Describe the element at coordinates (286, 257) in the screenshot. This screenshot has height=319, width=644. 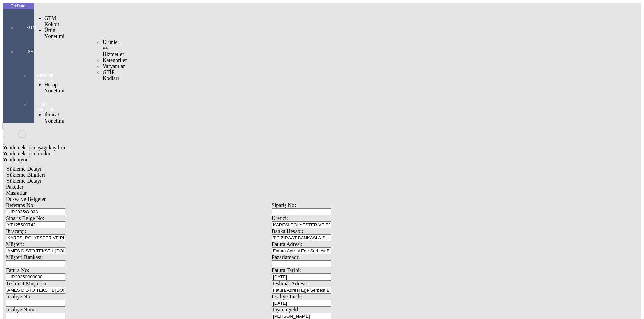
I see `span: Pazarlamacı:` at that location.